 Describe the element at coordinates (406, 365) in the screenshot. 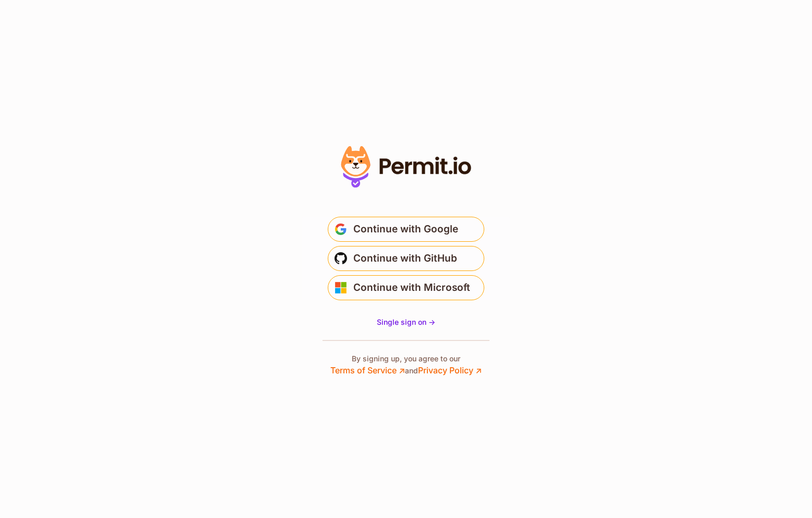

I see `p: By signing up, you agree to our and` at that location.